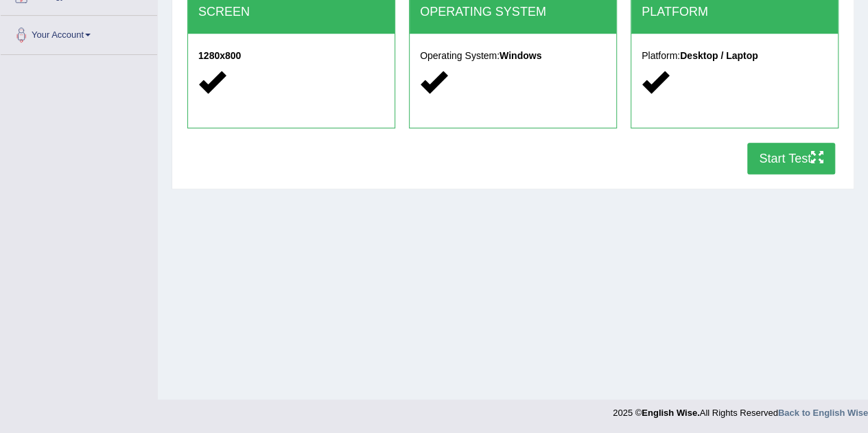 Image resolution: width=868 pixels, height=433 pixels. Describe the element at coordinates (670, 413) in the screenshot. I see `strong: English Wise.` at that location.